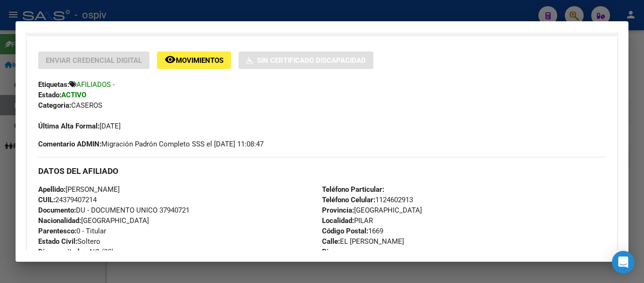 This screenshot has height=283, width=644. What do you see at coordinates (58, 241) in the screenshot?
I see `strong: Estado Civil:` at bounding box center [58, 241].